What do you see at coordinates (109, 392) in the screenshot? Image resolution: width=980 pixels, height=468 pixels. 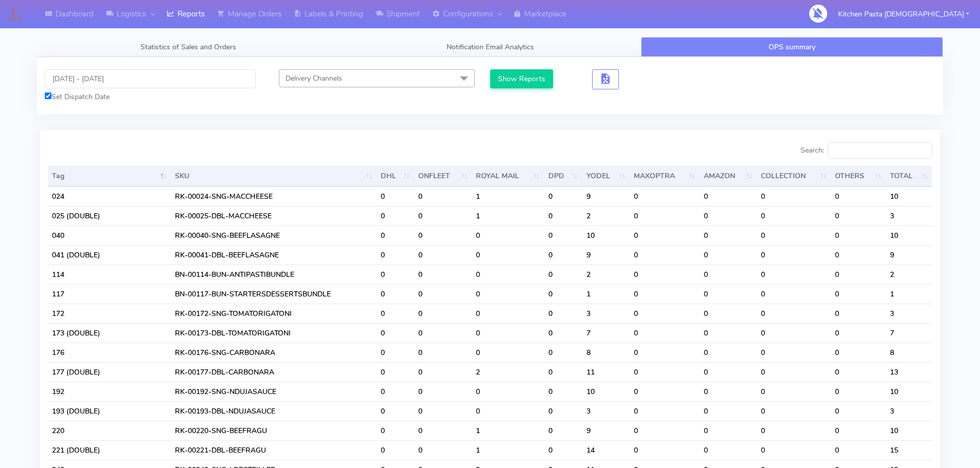 I see `td: 192` at bounding box center [109, 392].